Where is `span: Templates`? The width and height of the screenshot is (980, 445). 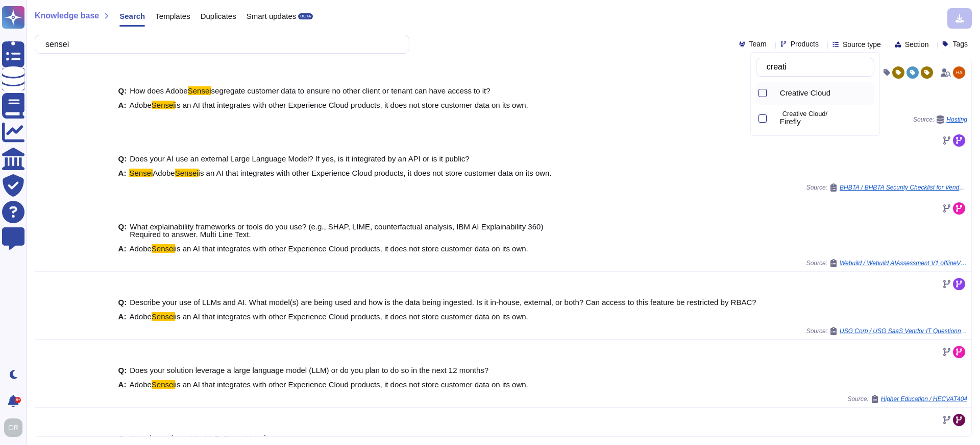
span: Templates is located at coordinates (173, 16).